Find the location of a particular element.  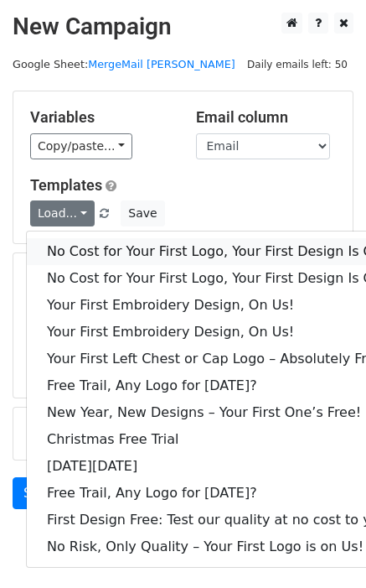

h2: New Campaign is located at coordinates (183, 27).